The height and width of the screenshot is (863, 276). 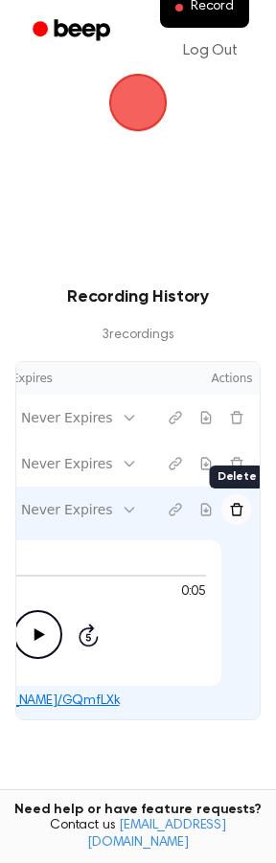 I want to click on a: Beep, so click(x=73, y=31).